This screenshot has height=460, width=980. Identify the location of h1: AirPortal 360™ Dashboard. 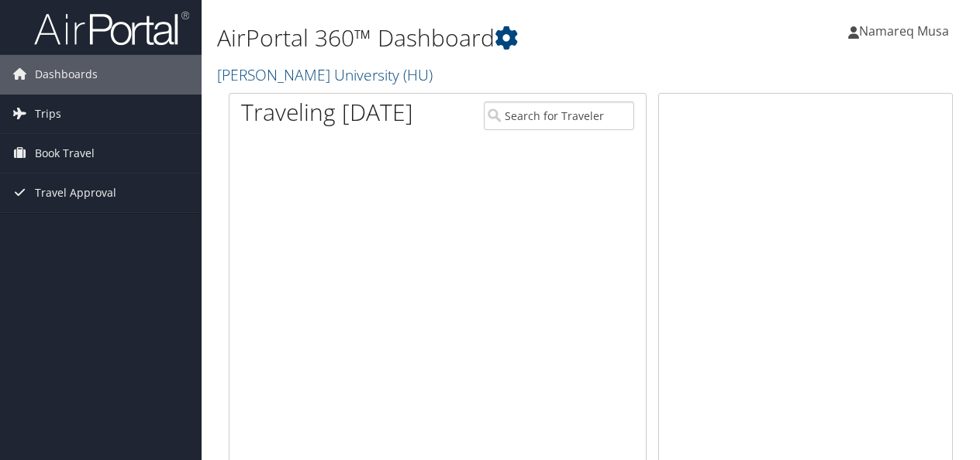
(466, 38).